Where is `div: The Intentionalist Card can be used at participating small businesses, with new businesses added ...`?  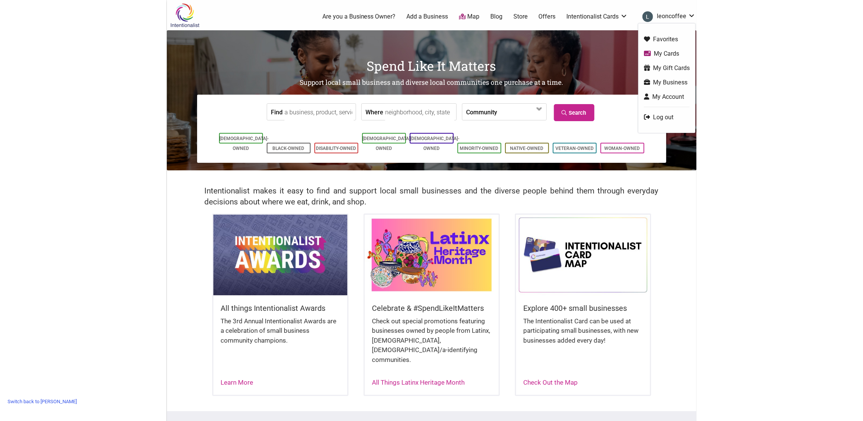 div: The Intentionalist Card can be used at participating small businesses, with new businesses added ... is located at coordinates (583, 334).